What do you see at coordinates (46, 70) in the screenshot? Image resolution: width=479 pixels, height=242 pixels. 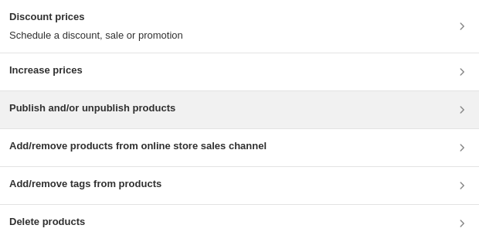 I see `h3: Increase prices` at bounding box center [46, 70].